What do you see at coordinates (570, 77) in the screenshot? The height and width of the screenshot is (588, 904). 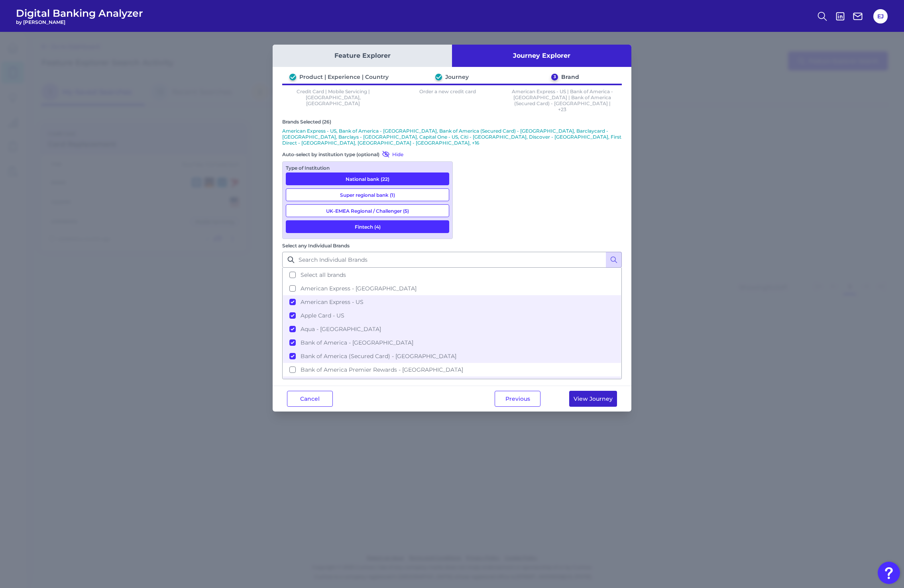 I see `div: Brand` at bounding box center [570, 77].